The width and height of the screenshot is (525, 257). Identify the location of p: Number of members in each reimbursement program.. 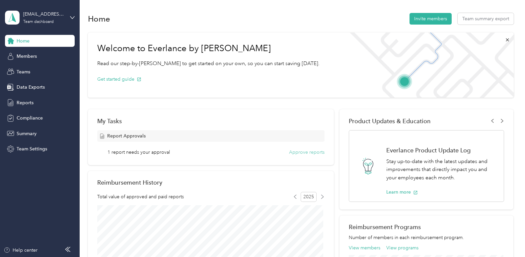
(427, 237).